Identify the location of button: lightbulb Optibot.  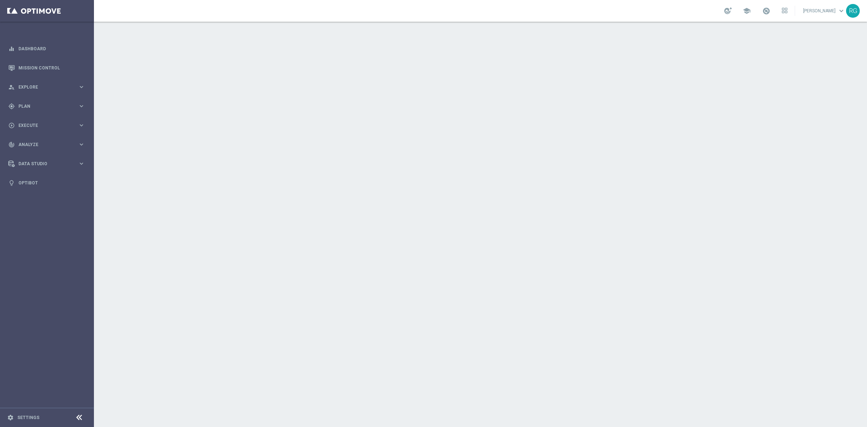
(47, 183).